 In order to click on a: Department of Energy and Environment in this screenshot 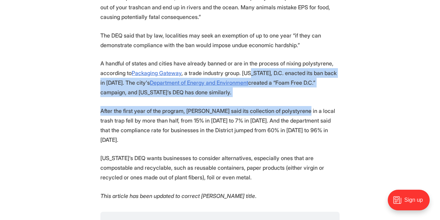, I will do `click(199, 82)`.